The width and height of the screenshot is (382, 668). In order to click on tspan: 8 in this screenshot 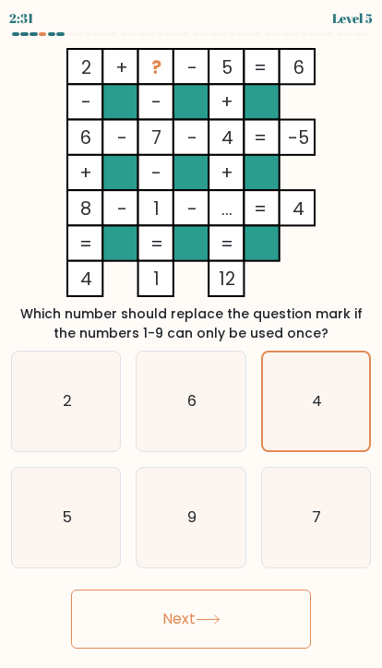, I will do `click(86, 209)`.